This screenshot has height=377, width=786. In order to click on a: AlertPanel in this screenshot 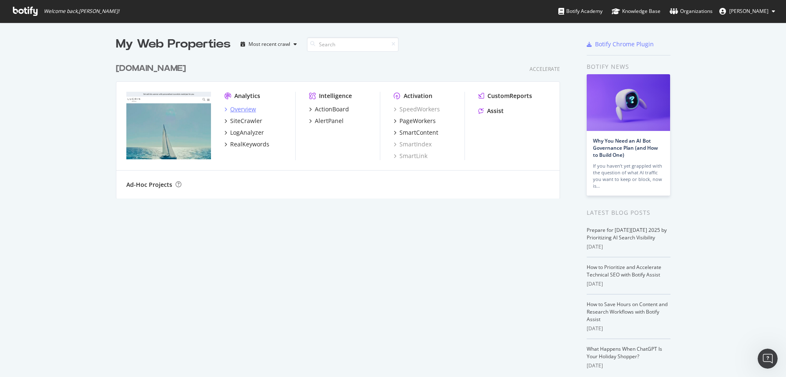, I will do `click(326, 121)`.